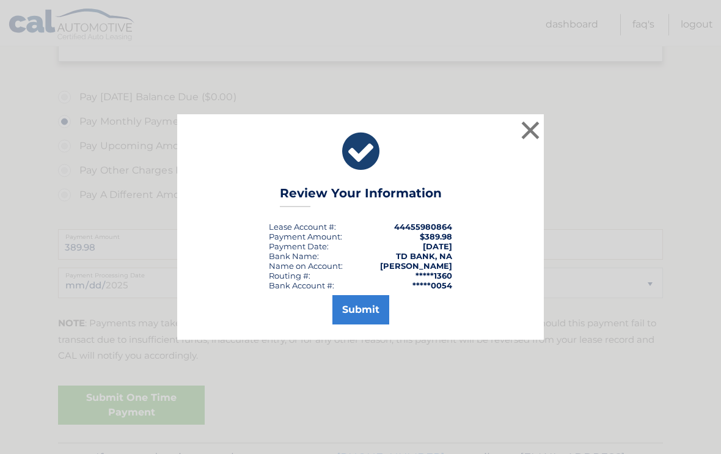 The image size is (721, 454). I want to click on span: $389.98, so click(435, 236).